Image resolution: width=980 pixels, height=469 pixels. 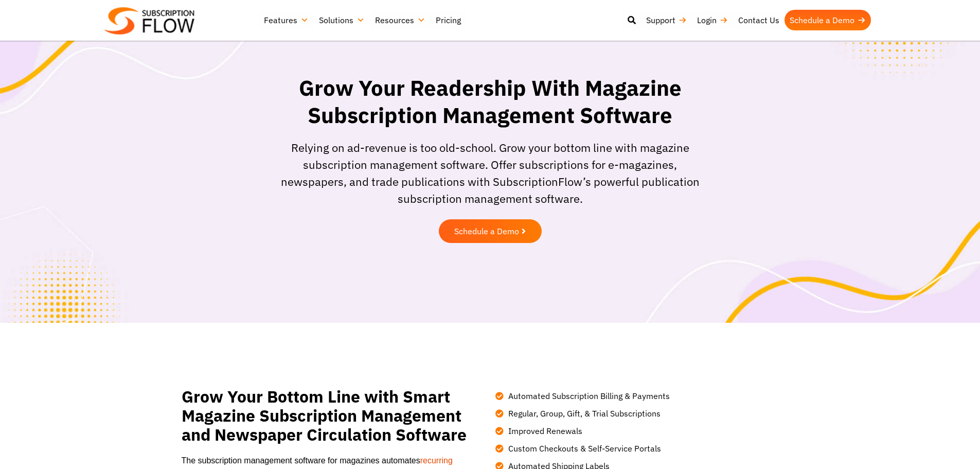 What do you see at coordinates (449, 20) in the screenshot?
I see `a: Pricing` at bounding box center [449, 20].